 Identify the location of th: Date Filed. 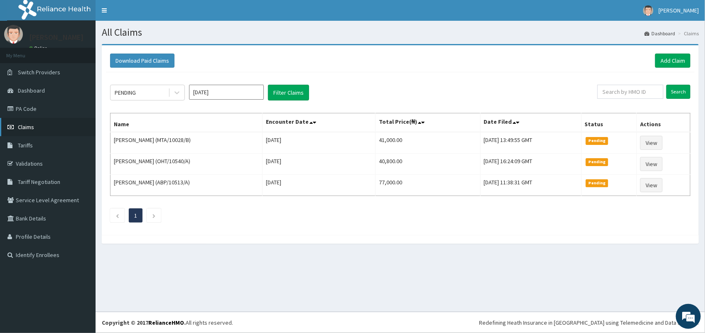
(531, 123).